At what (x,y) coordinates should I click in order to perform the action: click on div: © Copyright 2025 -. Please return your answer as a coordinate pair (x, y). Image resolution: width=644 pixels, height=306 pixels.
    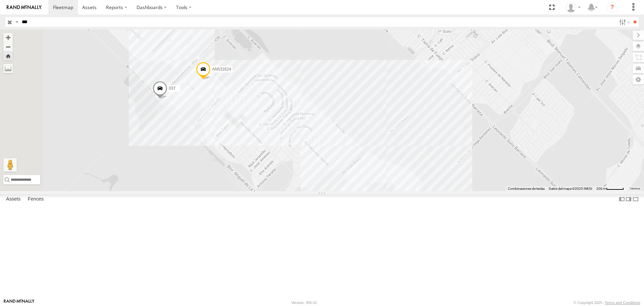
    Looking at the image, I should click on (607, 302).